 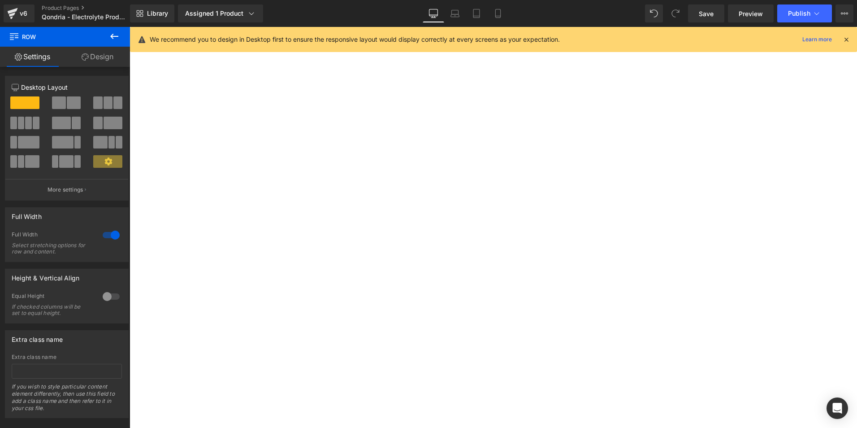 I want to click on a: Tablet, so click(x=476, y=13).